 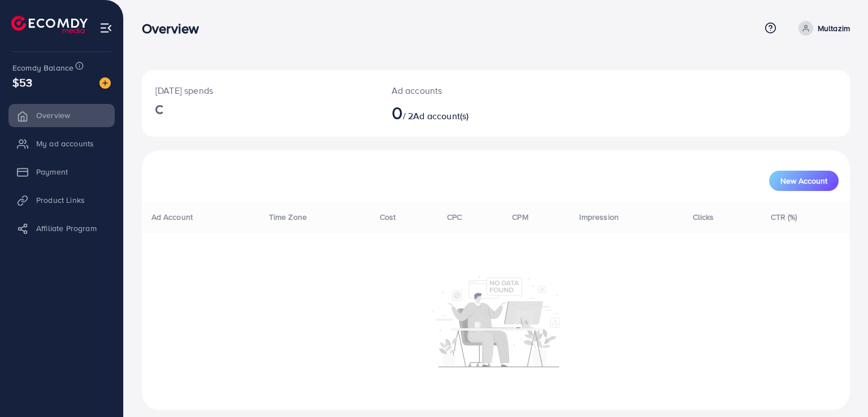 What do you see at coordinates (803, 181) in the screenshot?
I see `span: New Account` at bounding box center [803, 181].